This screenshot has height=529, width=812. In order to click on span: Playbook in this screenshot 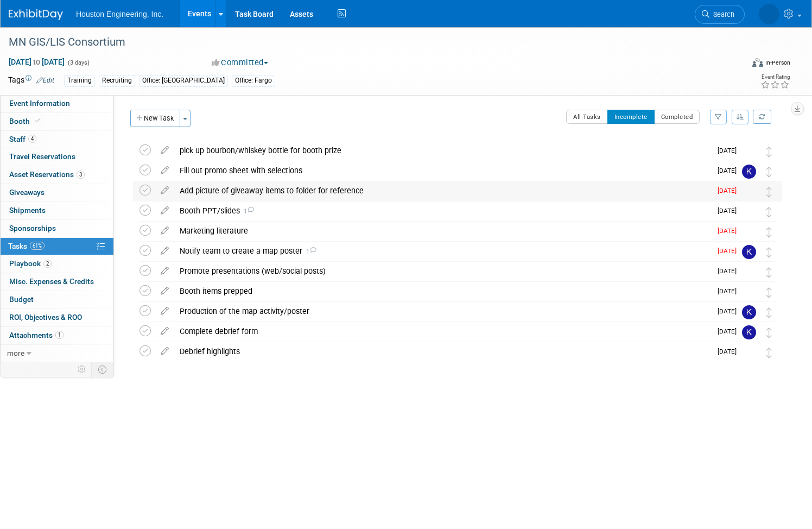, I will do `click(31, 263)`.